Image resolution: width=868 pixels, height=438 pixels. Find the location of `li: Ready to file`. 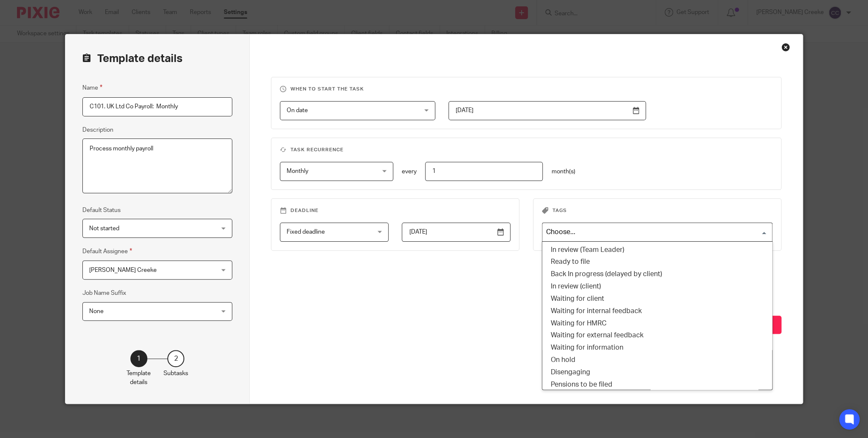

li: Ready to file is located at coordinates (657, 261).